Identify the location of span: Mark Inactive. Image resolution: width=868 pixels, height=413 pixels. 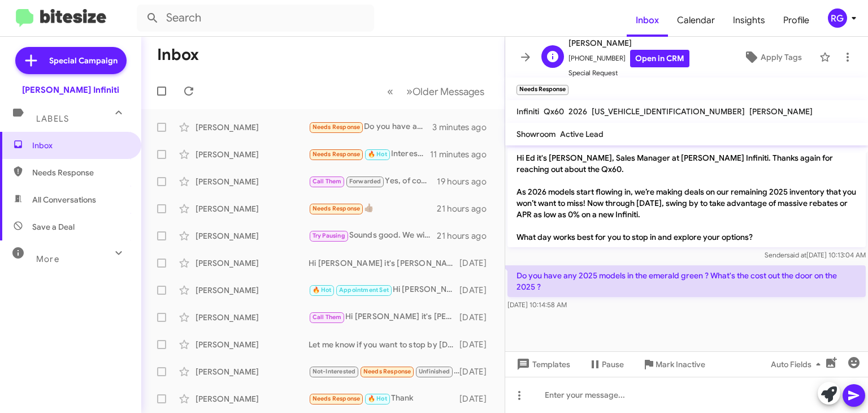
(680, 364).